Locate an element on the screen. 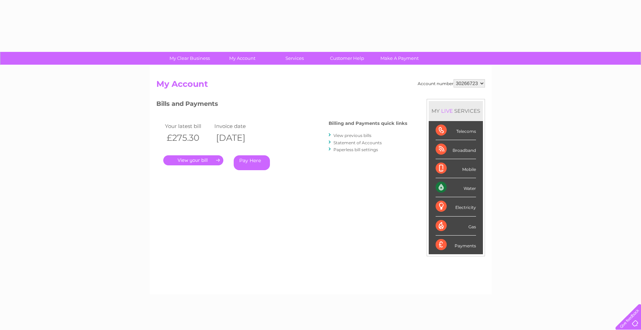 Image resolution: width=641 pixels, height=330 pixels. h4: Billing and Payments quick links is located at coordinates (368, 123).